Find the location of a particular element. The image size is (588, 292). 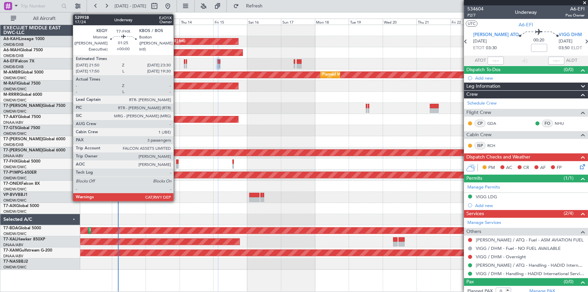

span: T7-NAS is located at coordinates (11, 262).